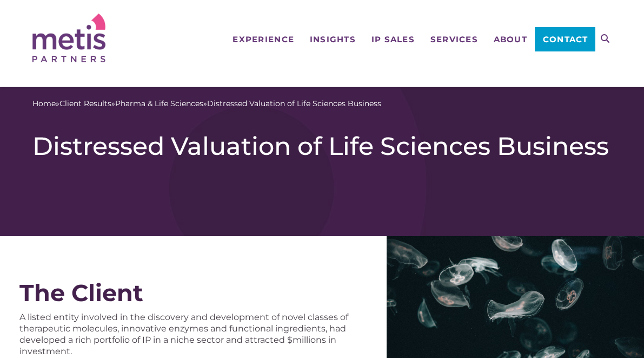 The height and width of the screenshot is (358, 644). I want to click on img: Metis Partners, so click(69, 38).